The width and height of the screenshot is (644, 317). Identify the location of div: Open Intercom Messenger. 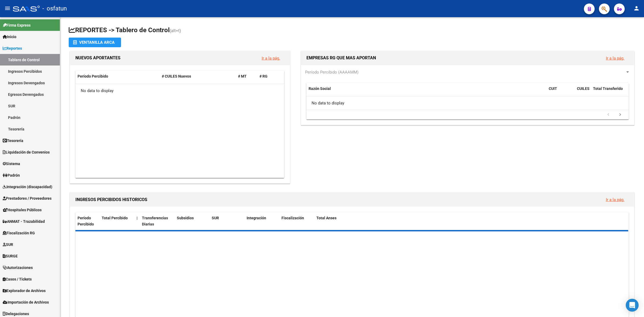
(632, 306).